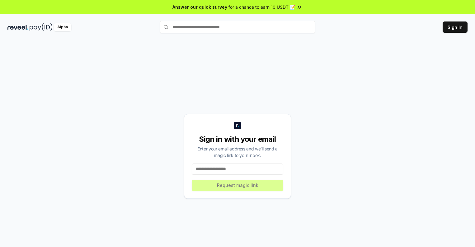 This screenshot has width=475, height=247. I want to click on div: Sign in with your email, so click(237, 139).